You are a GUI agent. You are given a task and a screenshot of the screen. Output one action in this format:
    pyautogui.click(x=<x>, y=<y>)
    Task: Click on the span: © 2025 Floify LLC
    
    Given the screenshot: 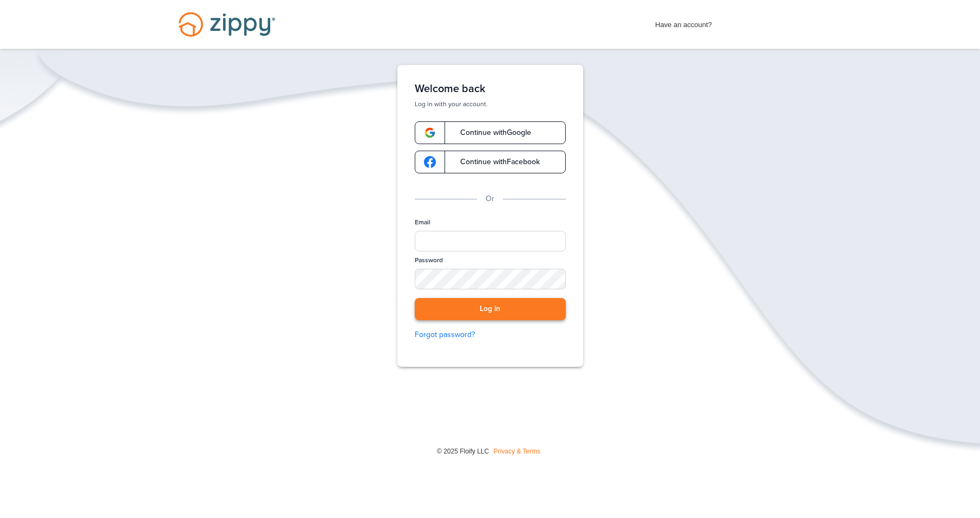 What is the action you would take?
    pyautogui.click(x=463, y=451)
    